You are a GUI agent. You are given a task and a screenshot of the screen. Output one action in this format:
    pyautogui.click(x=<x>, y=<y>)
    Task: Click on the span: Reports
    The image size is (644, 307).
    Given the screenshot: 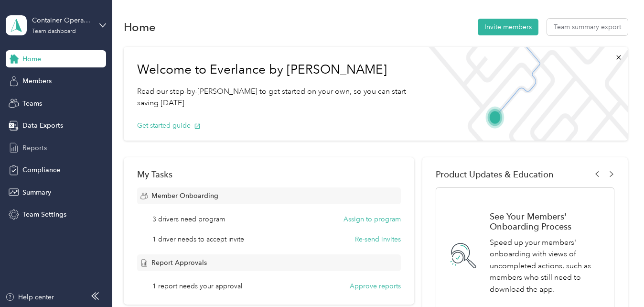 What is the action you would take?
    pyautogui.click(x=34, y=148)
    